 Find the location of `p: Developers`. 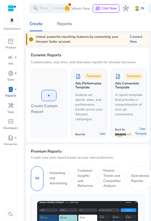

p: Developers is located at coordinates (11, 128).